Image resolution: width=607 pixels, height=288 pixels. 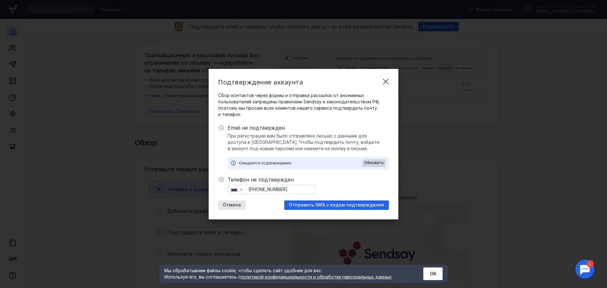 I want to click on div: 1, so click(x=18, y=7).